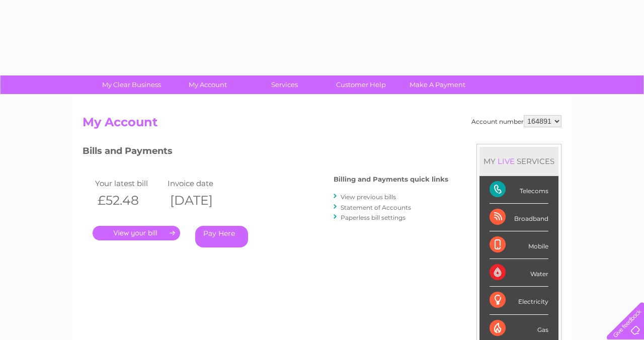 Image resolution: width=644 pixels, height=340 pixels. I want to click on a: View previous bills, so click(368, 197).